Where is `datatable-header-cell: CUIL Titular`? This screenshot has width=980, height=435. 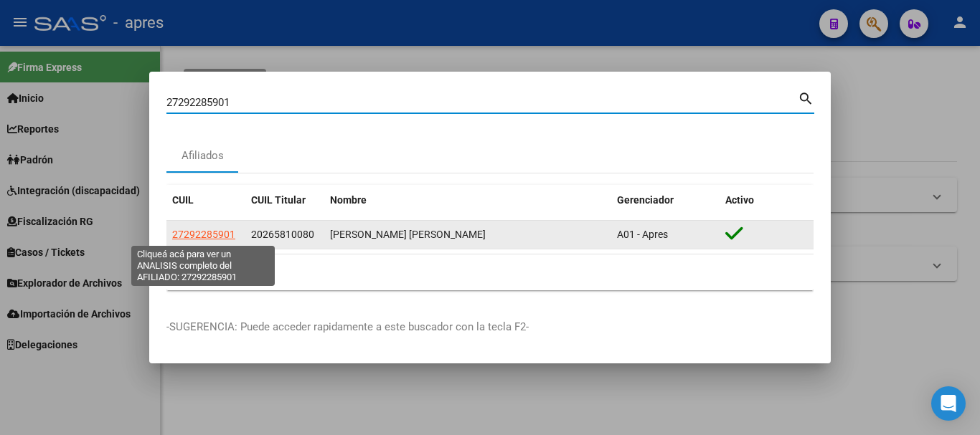 datatable-header-cell: CUIL Titular is located at coordinates (285, 200).